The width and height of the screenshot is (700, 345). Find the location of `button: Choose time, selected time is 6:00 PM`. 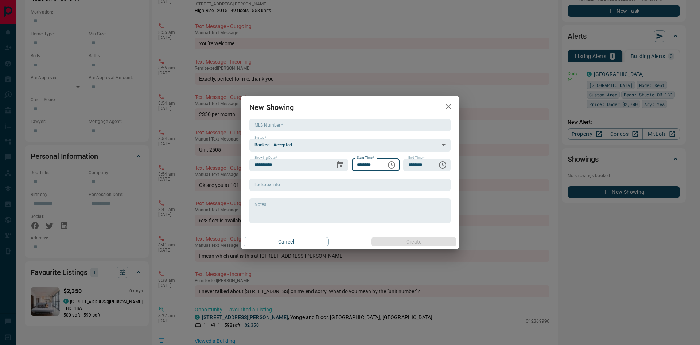

button: Choose time, selected time is 6:00 PM is located at coordinates (392, 165).